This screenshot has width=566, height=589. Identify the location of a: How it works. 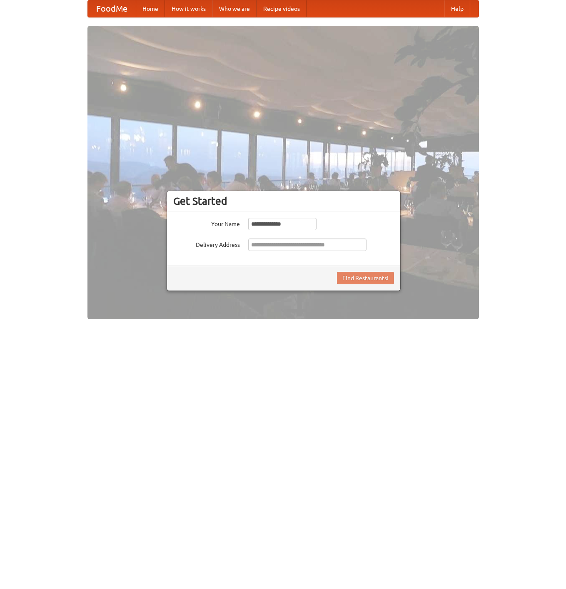
(189, 9).